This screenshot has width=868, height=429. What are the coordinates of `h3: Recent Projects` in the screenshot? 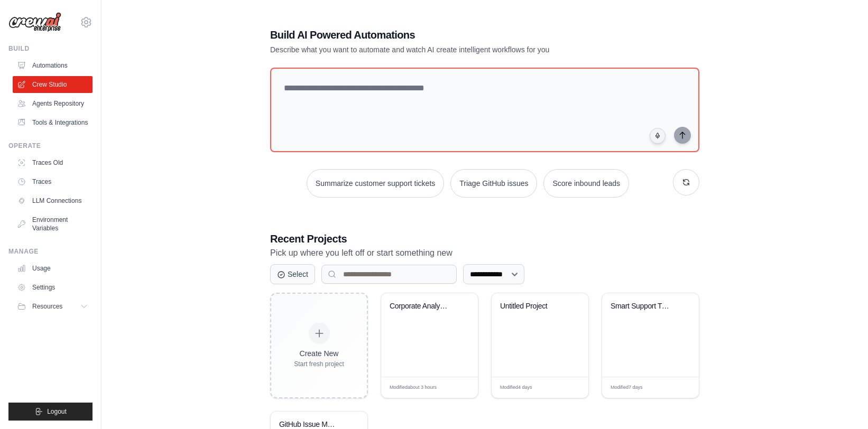 It's located at (485, 239).